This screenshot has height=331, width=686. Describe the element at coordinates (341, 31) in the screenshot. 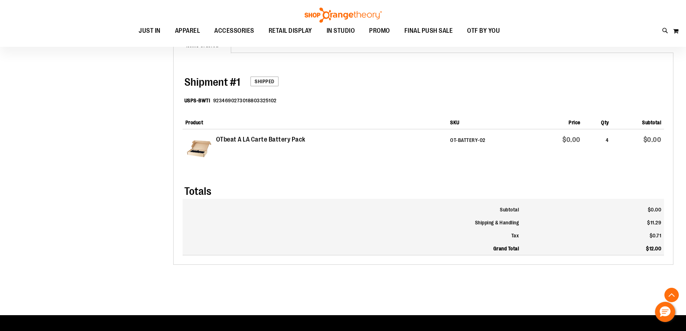

I see `a: IN STUDIO` at that location.